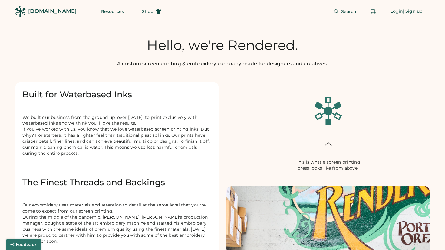 Image resolution: width=445 pixels, height=250 pixels. What do you see at coordinates (223, 64) in the screenshot?
I see `div: A custom screen printing & embroidery company made for designers and creatives.` at bounding box center [223, 64].